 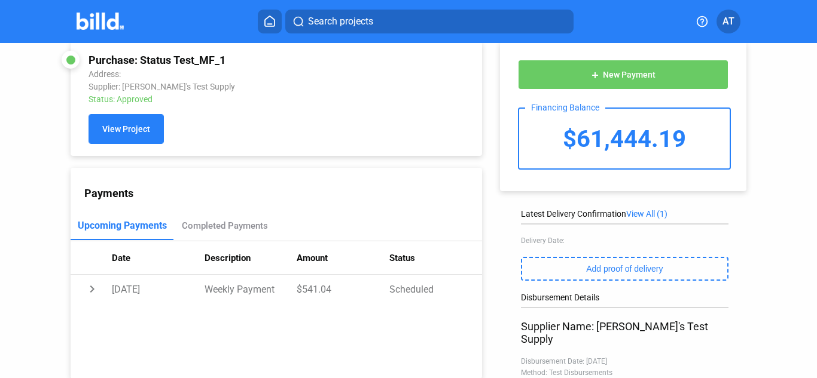 I want to click on div: Purchase: Status Test_MF_1, so click(x=239, y=60).